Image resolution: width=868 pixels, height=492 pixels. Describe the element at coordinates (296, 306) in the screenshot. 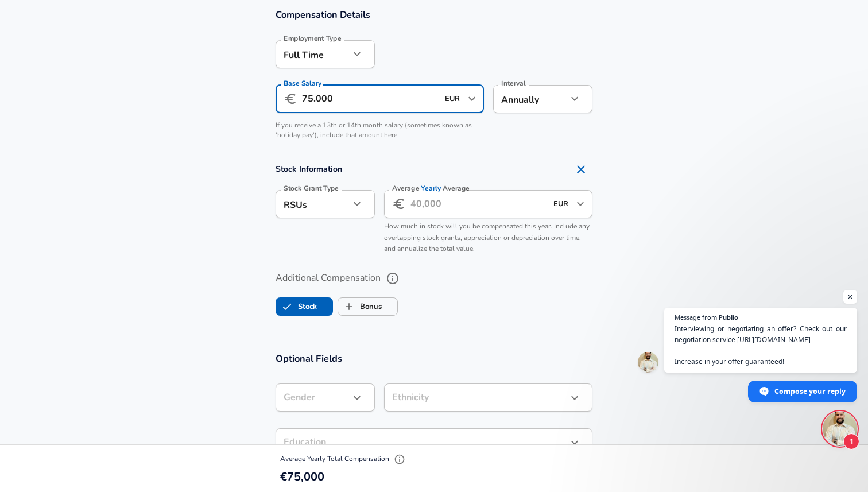

I see `label: Stock` at that location.